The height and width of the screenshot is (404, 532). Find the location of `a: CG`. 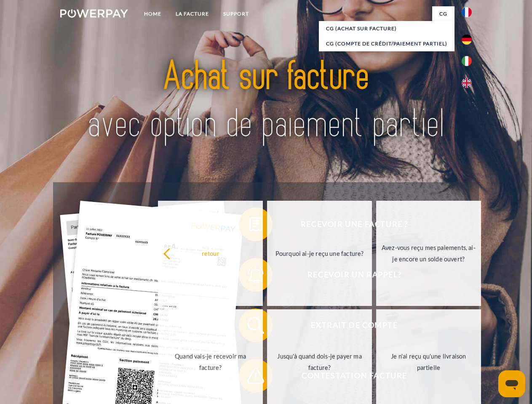

a: CG is located at coordinates (443, 14).